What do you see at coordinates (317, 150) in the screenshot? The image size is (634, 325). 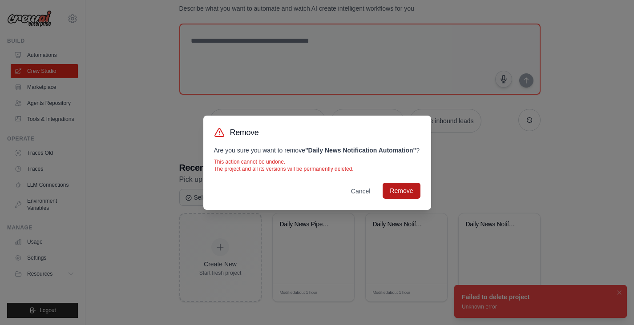 I see `p: Are you sure you want to remove ?` at bounding box center [317, 150].